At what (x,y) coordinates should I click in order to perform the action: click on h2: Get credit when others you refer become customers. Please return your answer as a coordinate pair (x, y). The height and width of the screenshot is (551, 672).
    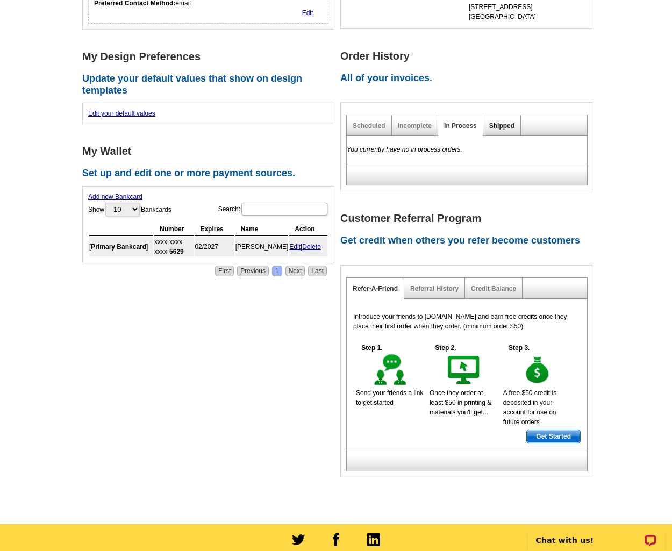
    Looking at the image, I should click on (469, 241).